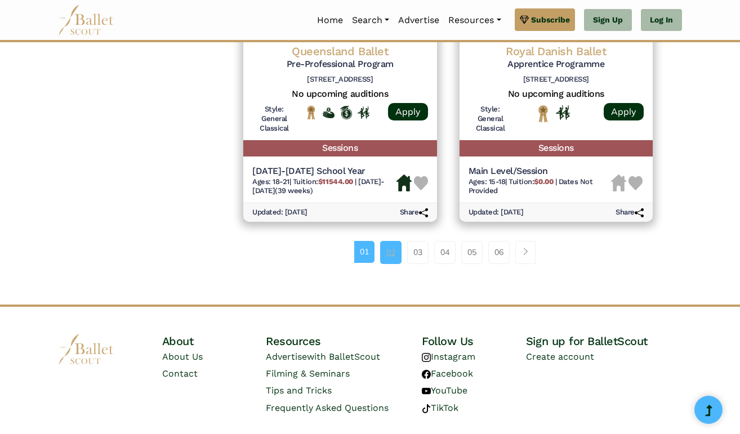 Image resolution: width=740 pixels, height=434 pixels. What do you see at coordinates (557, 64) in the screenshot?
I see `h5: Apprentice Programme` at bounding box center [557, 64].